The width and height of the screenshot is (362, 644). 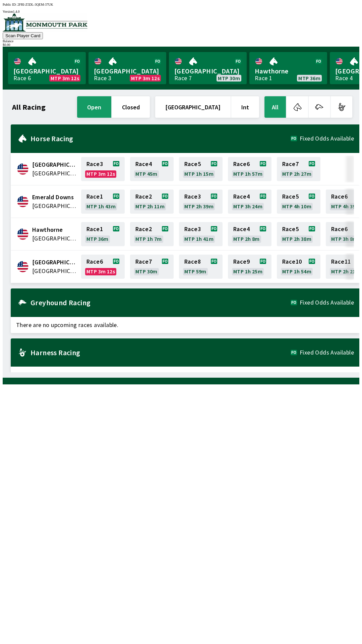 What do you see at coordinates (103, 78) in the screenshot?
I see `div: Race 3` at bounding box center [103, 78].